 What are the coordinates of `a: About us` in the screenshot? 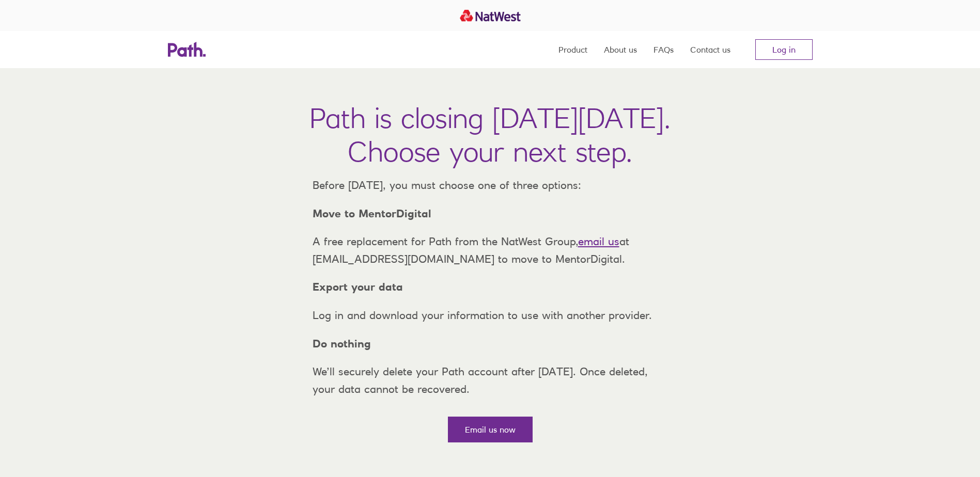 It's located at (621, 50).